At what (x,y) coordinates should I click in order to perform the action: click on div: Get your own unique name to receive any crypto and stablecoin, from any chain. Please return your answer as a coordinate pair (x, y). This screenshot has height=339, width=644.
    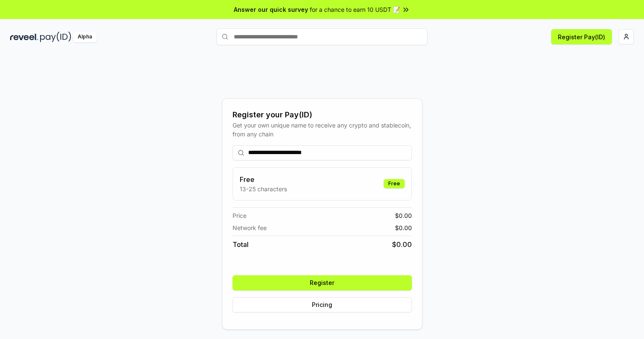
    Looking at the image, I should click on (322, 129).